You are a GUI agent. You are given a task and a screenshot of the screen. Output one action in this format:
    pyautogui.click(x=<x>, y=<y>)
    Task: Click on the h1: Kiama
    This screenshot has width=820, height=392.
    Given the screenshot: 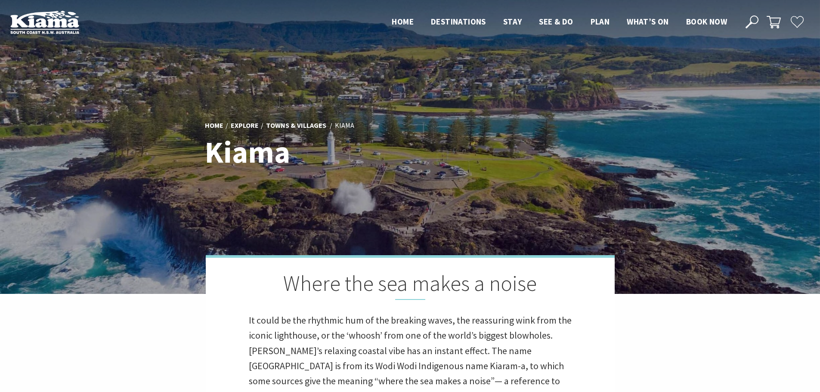 What is the action you would take?
    pyautogui.click(x=326, y=152)
    